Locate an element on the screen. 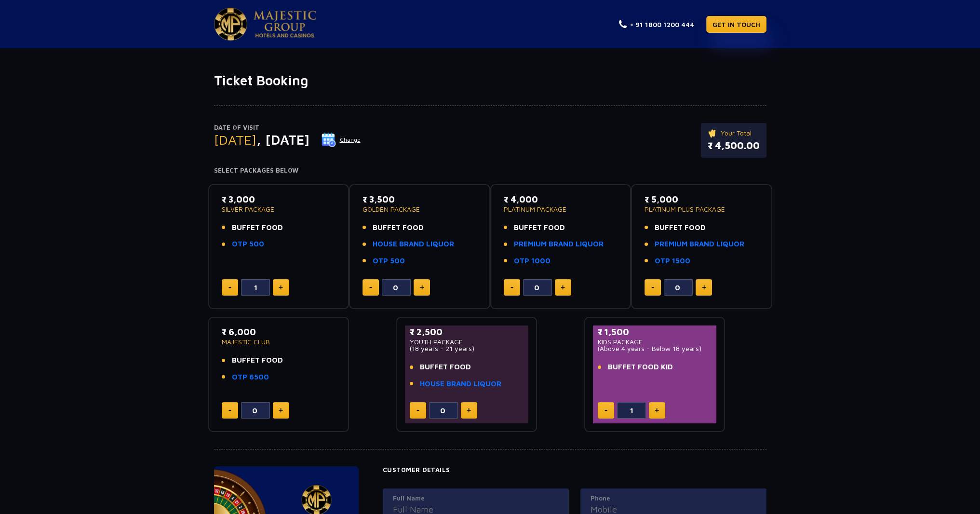 The image size is (980, 514). p: MAJESTIC CLUB is located at coordinates (279, 342).